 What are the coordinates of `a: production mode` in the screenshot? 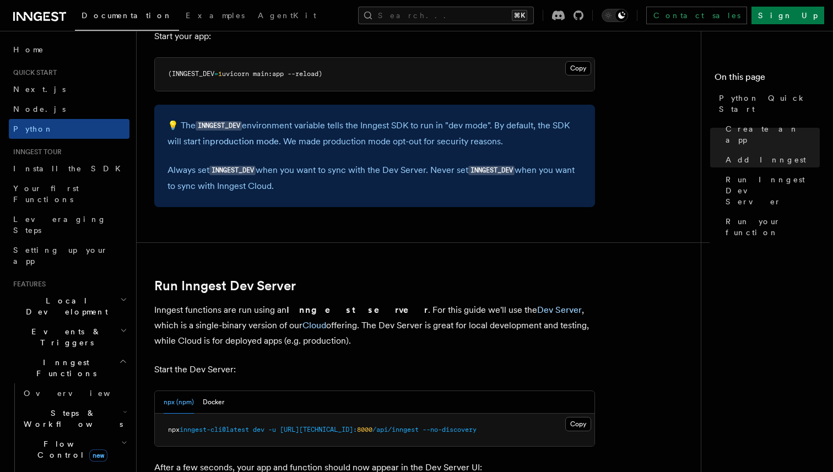 It's located at (244, 141).